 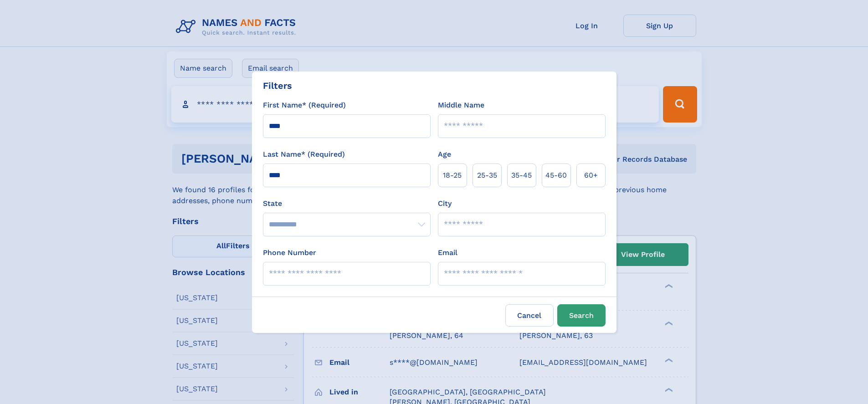 I want to click on label: Middle Name, so click(x=461, y=106).